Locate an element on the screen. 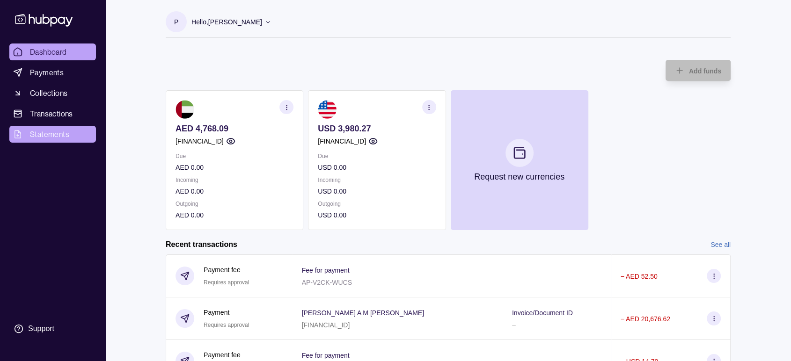 This screenshot has height=361, width=791. div: Support is located at coordinates (41, 329).